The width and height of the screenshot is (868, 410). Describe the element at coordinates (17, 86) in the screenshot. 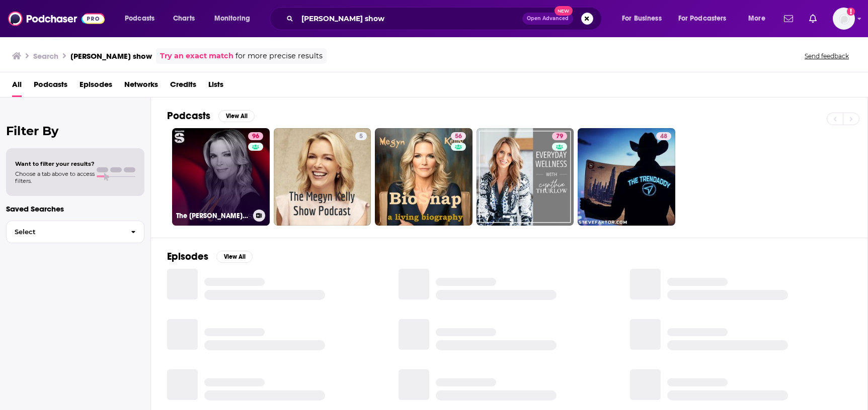

I see `span: All` at that location.